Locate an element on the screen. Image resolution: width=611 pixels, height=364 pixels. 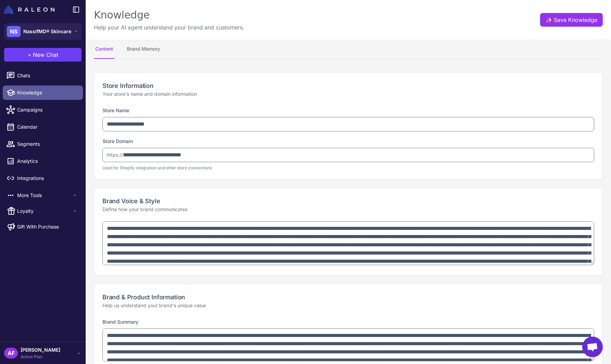
a: Campaigns is located at coordinates (43, 110).